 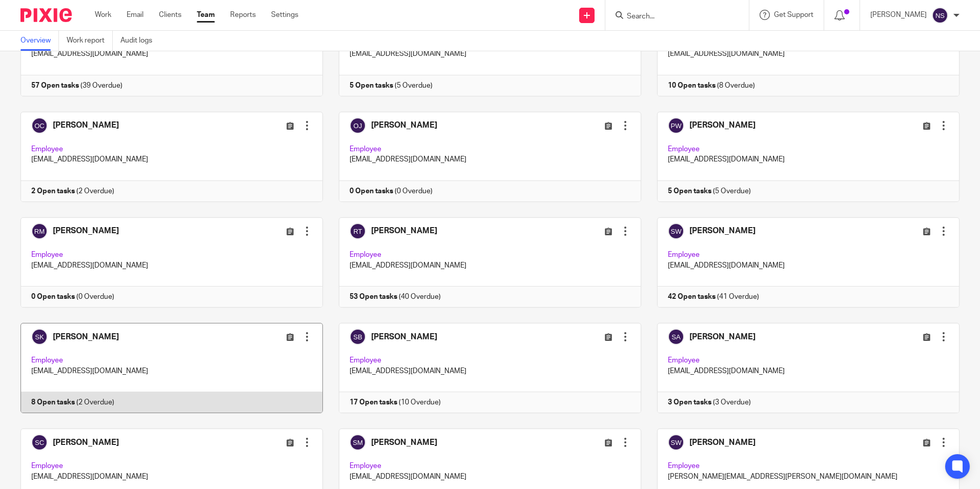 I want to click on input: Search, so click(x=672, y=17).